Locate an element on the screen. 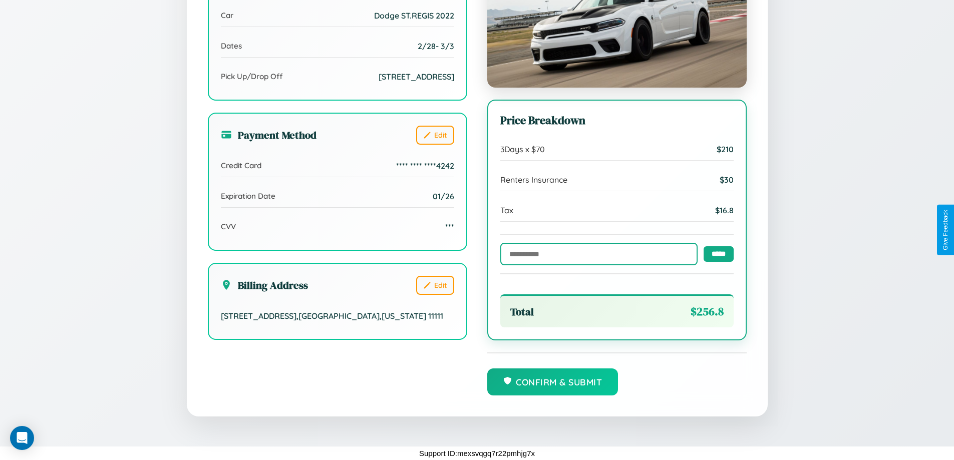  span: Credit Card is located at coordinates (241, 165).